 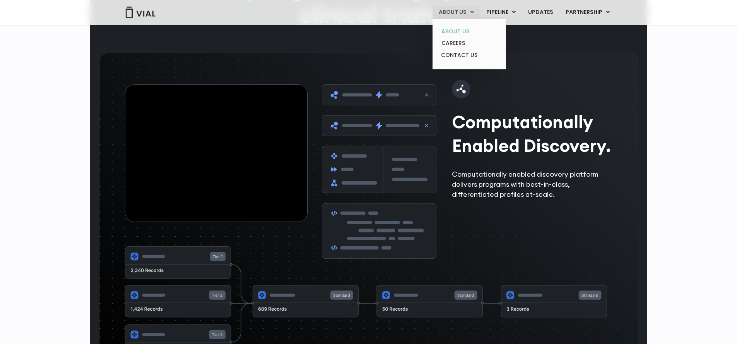 What do you see at coordinates (469, 31) in the screenshot?
I see `a: ABOUT US` at bounding box center [469, 31].